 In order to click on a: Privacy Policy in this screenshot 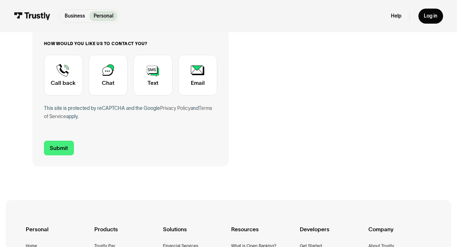, I will do `click(175, 108)`.